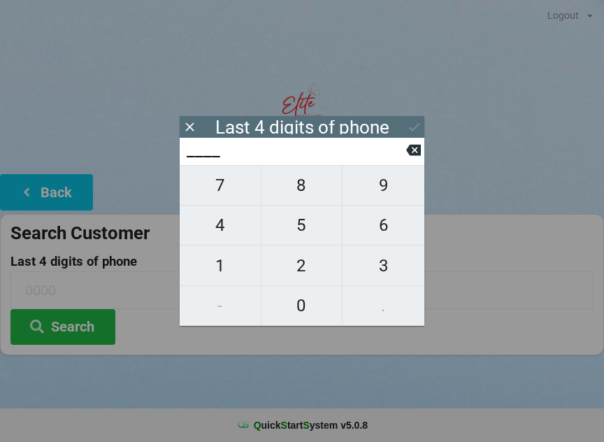 The height and width of the screenshot is (442, 604). I want to click on button: 0, so click(302, 306).